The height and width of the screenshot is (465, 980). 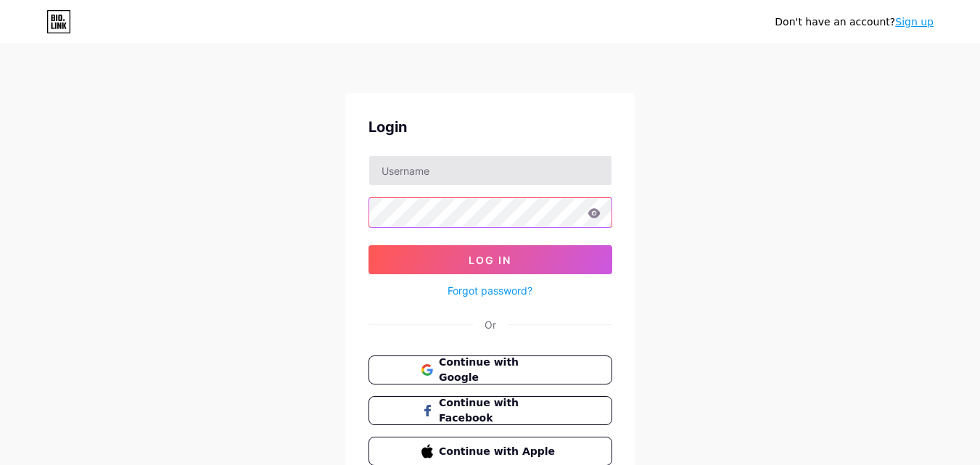 What do you see at coordinates (490, 170) in the screenshot?
I see `input: Username` at bounding box center [490, 170].